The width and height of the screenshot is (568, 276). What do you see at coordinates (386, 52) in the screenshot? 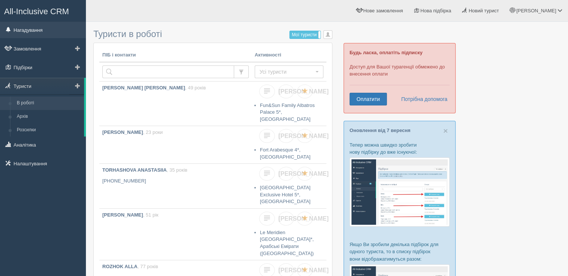
I see `b: Будь ласка, оплатіть підписку` at bounding box center [386, 52].